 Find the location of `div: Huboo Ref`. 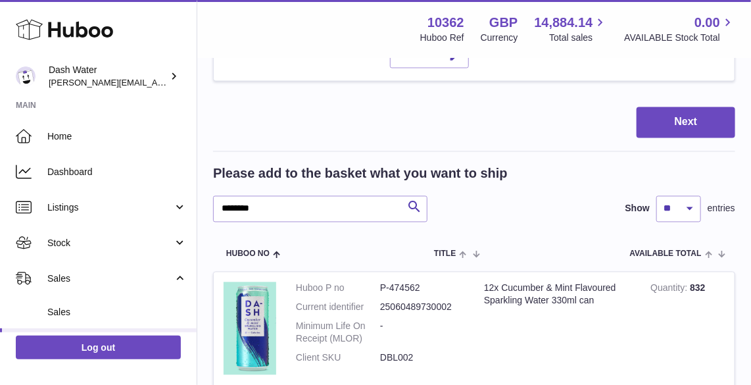

div: Huboo Ref is located at coordinates (442, 37).